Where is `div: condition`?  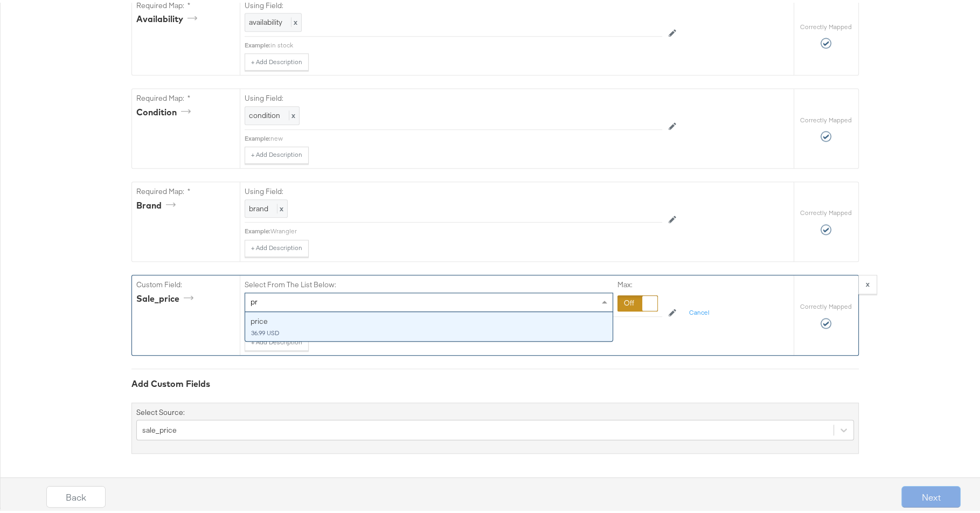 div: condition is located at coordinates (165, 110).